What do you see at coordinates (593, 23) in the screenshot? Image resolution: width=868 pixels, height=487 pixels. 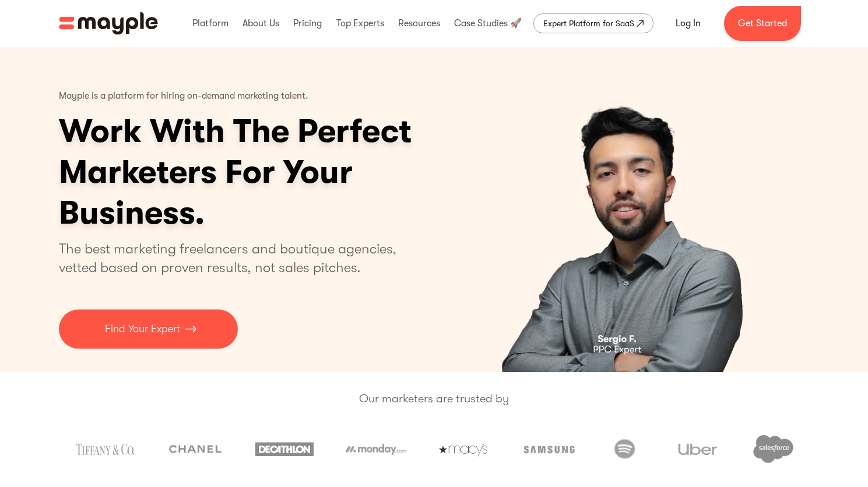 I see `a: Expert Platform for SaaS` at bounding box center [593, 23].